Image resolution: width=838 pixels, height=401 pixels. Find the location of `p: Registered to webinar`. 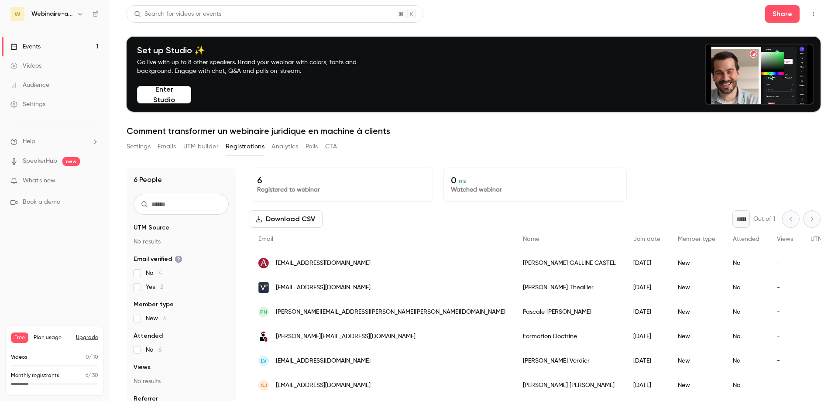

p: Registered to webinar is located at coordinates (341, 190).